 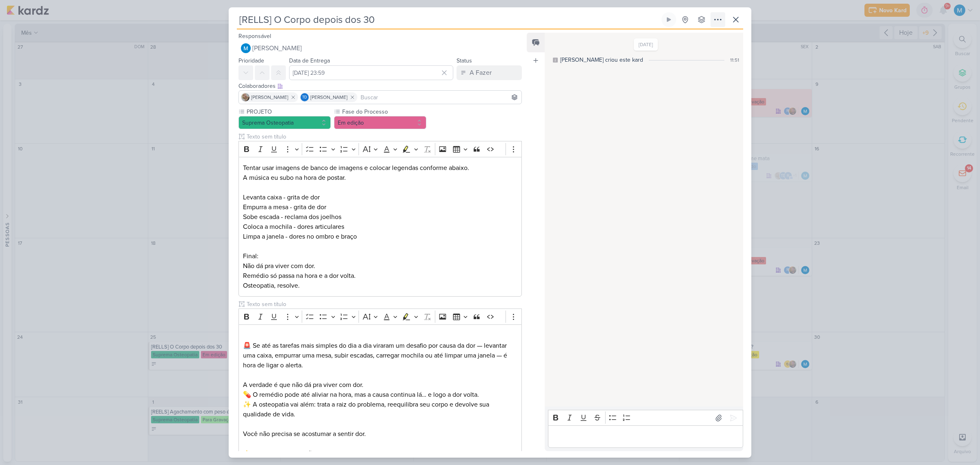 I want to click on input: Select a date, so click(x=371, y=72).